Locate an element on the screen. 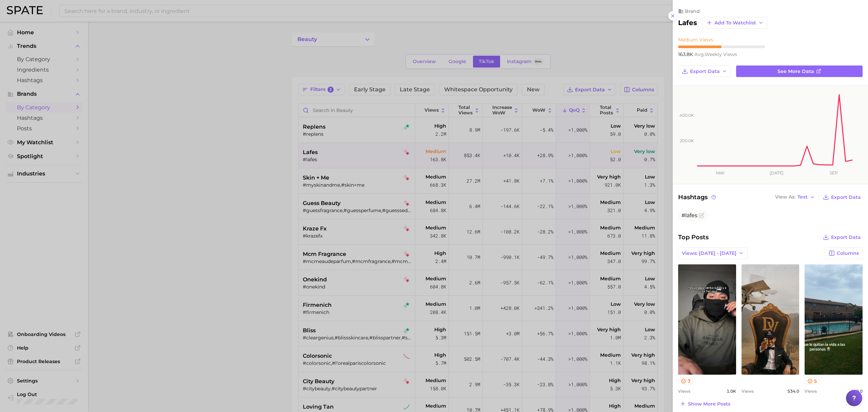 The height and width of the screenshot is (412, 868). span: Columns is located at coordinates (848, 253).